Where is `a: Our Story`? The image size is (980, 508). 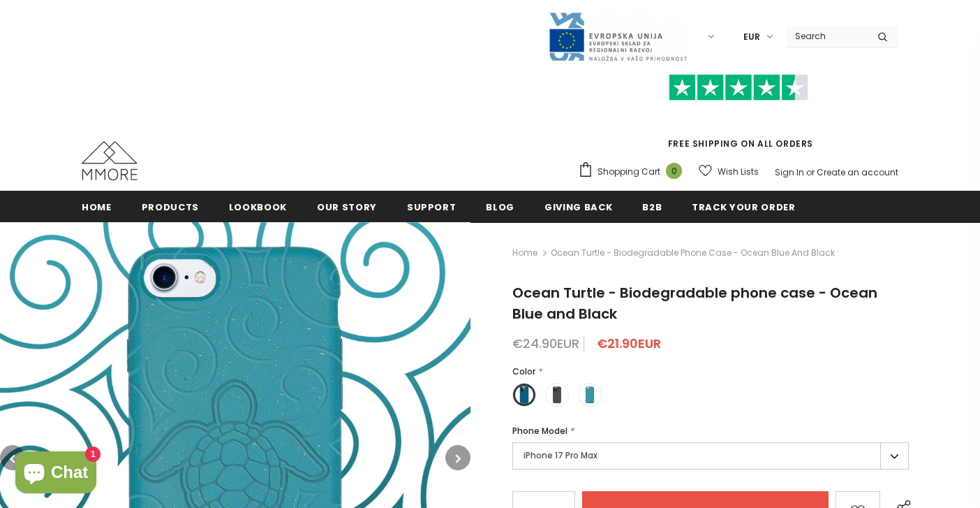
a: Our Story is located at coordinates (347, 206).